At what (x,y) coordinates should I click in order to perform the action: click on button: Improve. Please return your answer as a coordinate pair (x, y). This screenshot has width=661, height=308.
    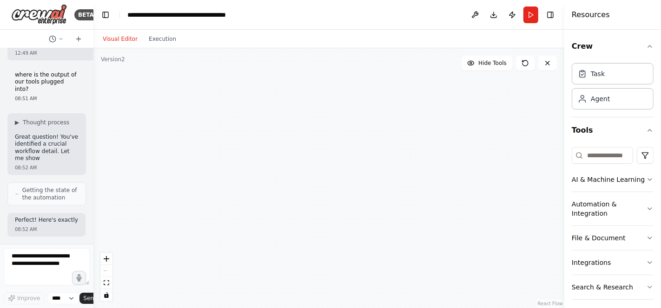
    Looking at the image, I should click on (24, 299).